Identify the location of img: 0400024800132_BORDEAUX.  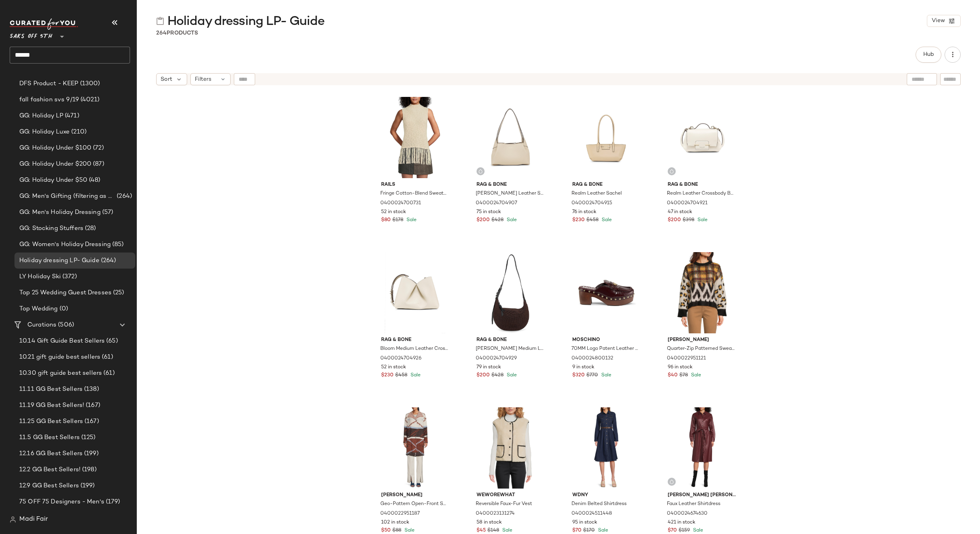
(606, 293).